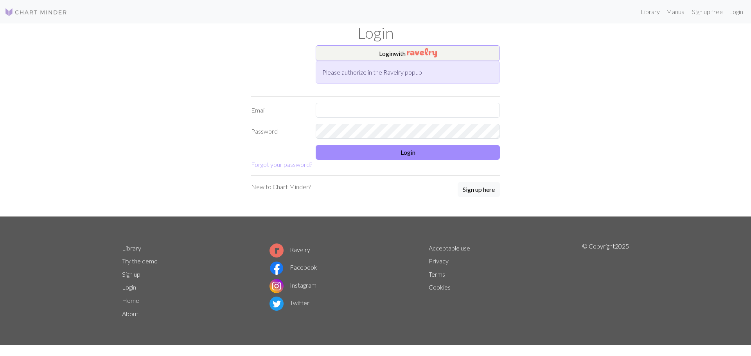 Image resolution: width=751 pixels, height=356 pixels. I want to click on a: Home, so click(131, 300).